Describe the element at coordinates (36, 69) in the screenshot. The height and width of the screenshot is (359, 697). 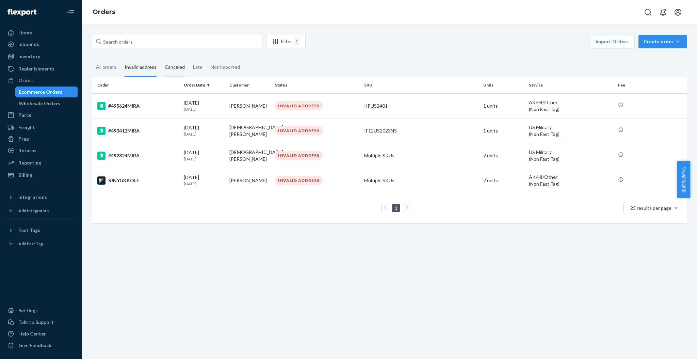
I see `div: Replenishments` at that location.